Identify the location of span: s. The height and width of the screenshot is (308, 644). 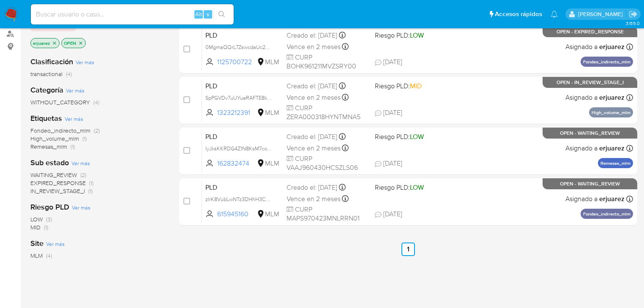
(208, 14).